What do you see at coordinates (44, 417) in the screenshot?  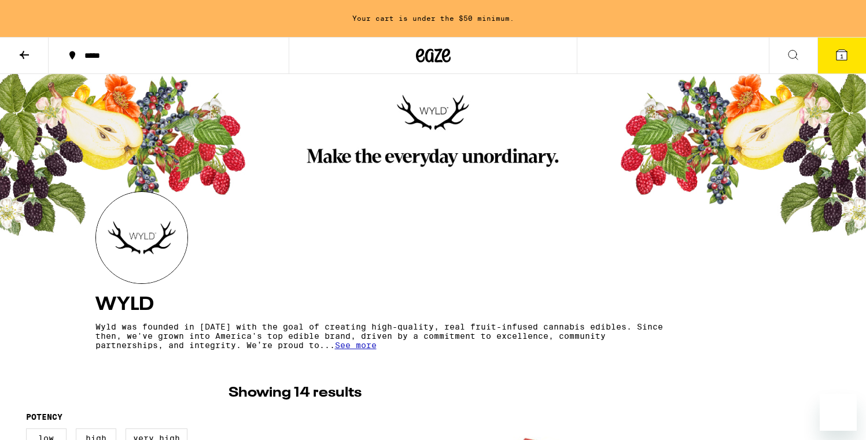 I see `legend: Potency` at bounding box center [44, 417].